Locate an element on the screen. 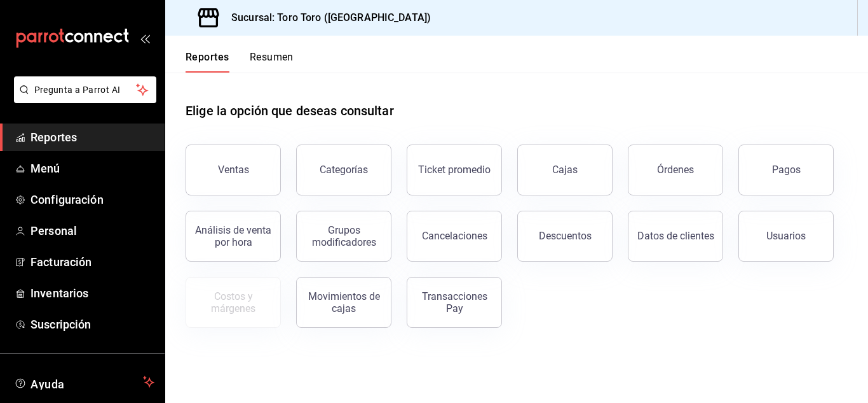 This screenshot has height=403, width=868. div: Categorías is located at coordinates (344, 170).